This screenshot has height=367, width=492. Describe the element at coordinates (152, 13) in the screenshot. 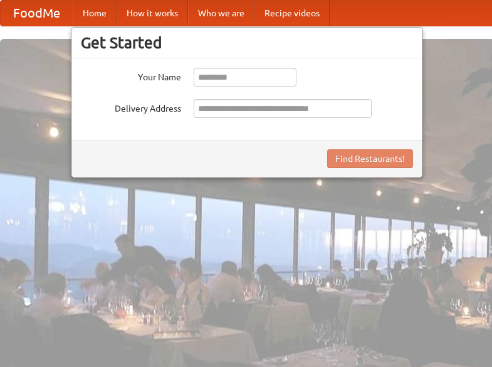

I see `a: How it works` at that location.